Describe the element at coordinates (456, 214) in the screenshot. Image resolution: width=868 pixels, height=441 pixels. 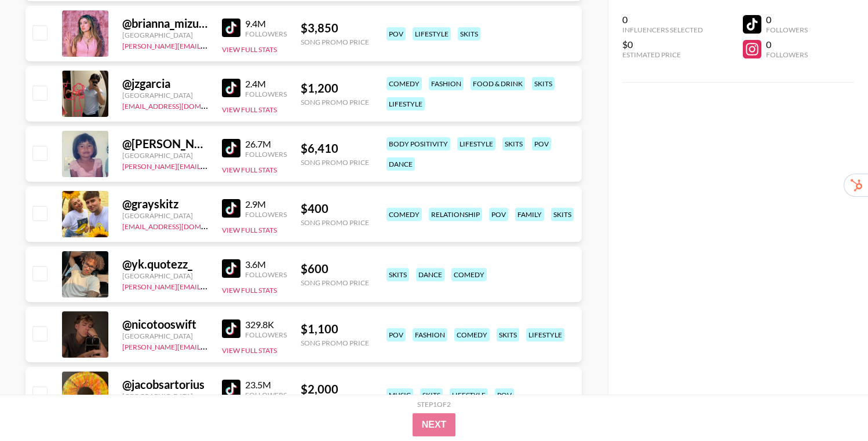
I see `div: relationship` at that location.